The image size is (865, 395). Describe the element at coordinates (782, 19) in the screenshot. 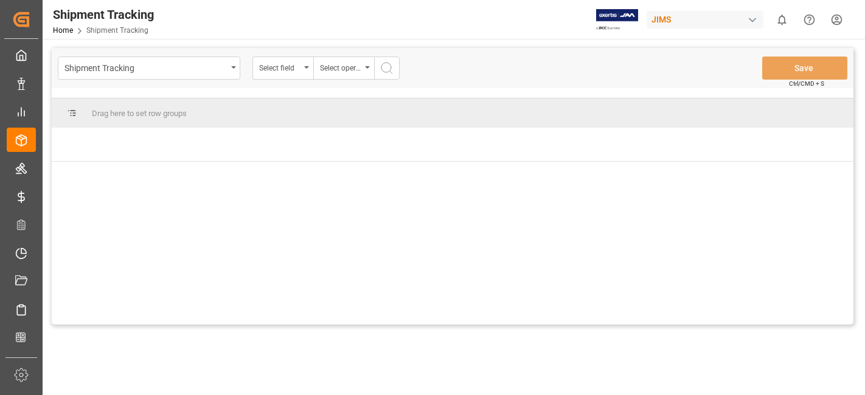

I see `button: show 0 new notifications` at that location.